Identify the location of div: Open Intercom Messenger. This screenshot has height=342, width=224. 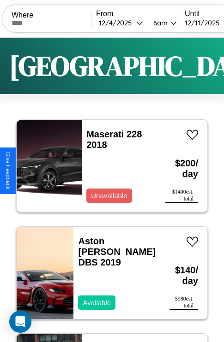
(20, 322).